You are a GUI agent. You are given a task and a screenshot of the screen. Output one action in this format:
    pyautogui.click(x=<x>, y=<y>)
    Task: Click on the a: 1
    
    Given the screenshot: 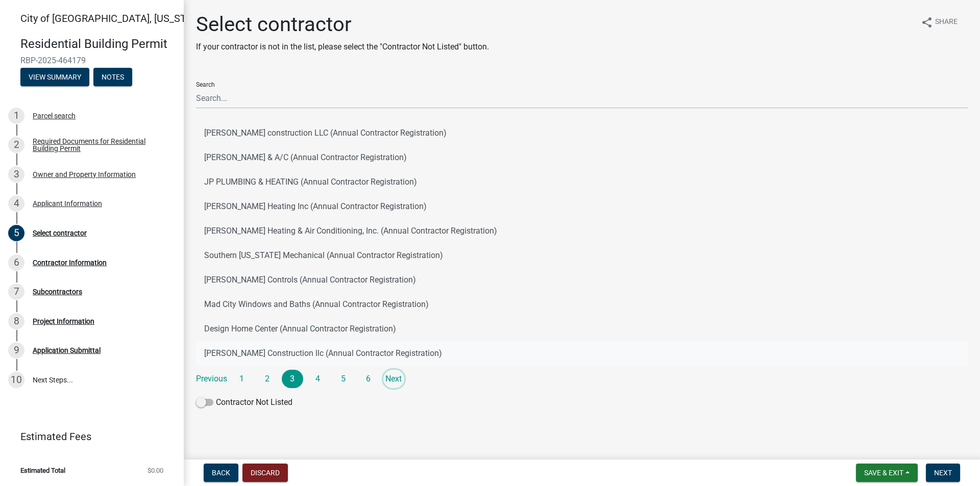 What is the action you would take?
    pyautogui.click(x=242, y=379)
    